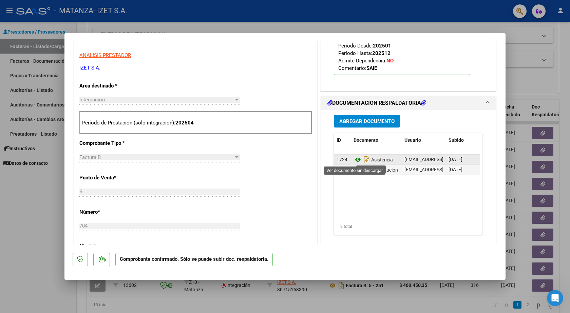 The image size is (570, 313). I want to click on span: ANALISIS PRESTADOR, so click(105, 55).